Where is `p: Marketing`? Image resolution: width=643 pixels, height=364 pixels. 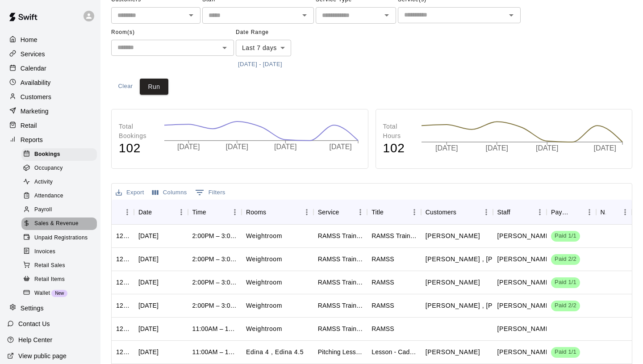 p: Marketing is located at coordinates (34, 111).